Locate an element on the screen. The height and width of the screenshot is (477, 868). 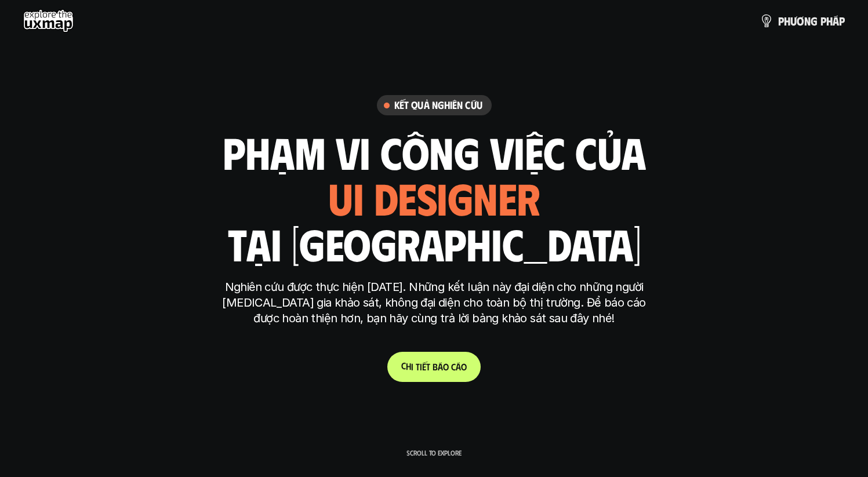
span: ế is located at coordinates (424, 367).